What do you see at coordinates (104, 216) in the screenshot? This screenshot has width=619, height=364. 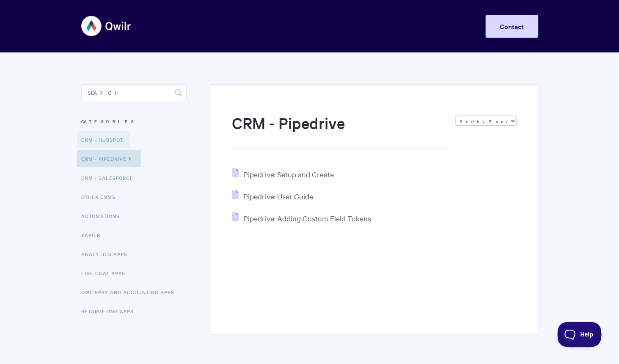 I see `a: Automations` at bounding box center [104, 216].